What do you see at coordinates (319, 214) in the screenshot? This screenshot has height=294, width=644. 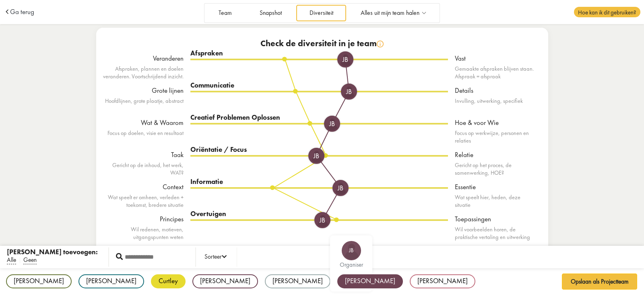 I see `div: Overtuigen` at bounding box center [319, 214].